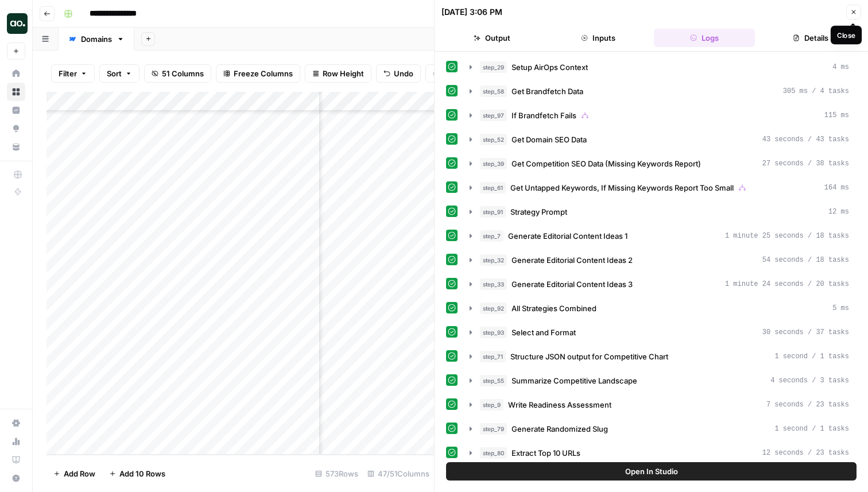 This screenshot has width=868, height=492. What do you see at coordinates (659, 91) in the screenshot?
I see `button: 305 ms / 4 tasks` at bounding box center [659, 91].